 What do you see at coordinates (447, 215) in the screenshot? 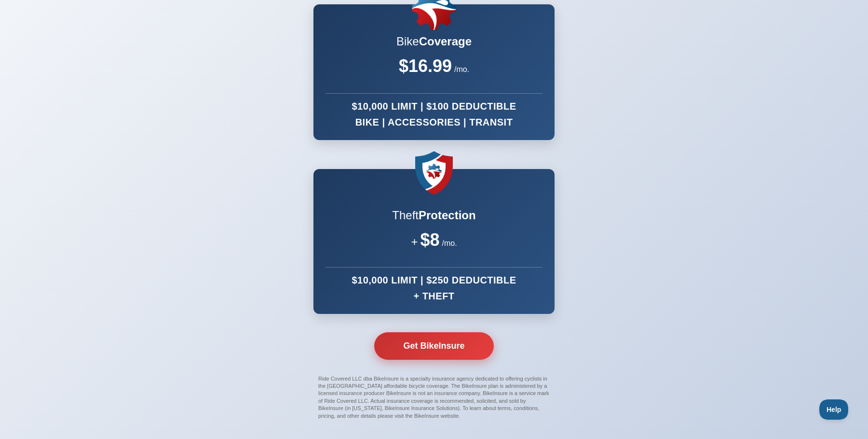
I see `span: Protection` at bounding box center [447, 215].